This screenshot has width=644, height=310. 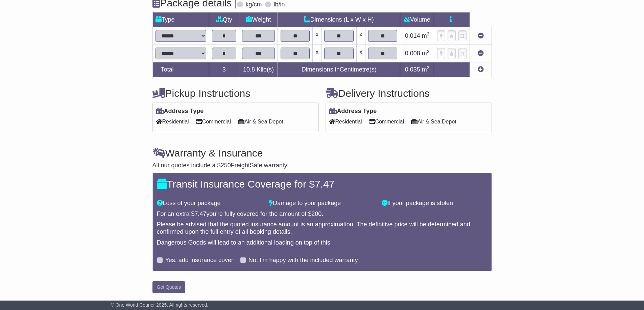 What do you see at coordinates (279, 5) in the screenshot?
I see `label: lb/in` at bounding box center [279, 5].